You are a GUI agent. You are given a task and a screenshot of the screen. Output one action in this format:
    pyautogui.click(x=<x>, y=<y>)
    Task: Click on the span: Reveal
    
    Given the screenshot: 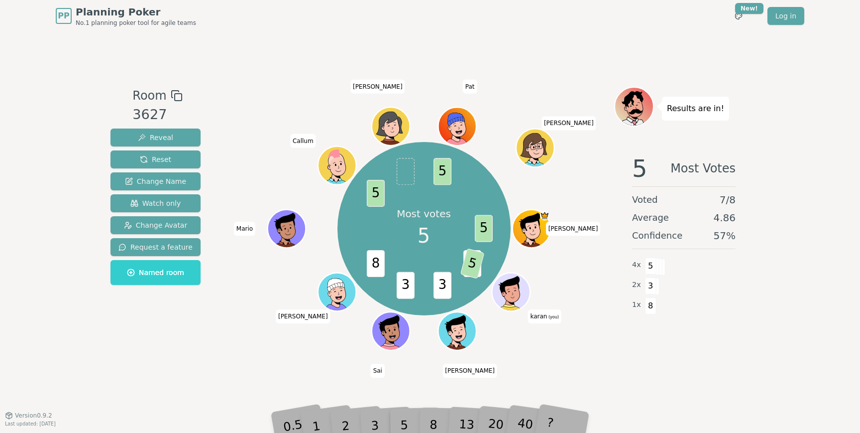 What is the action you would take?
    pyautogui.click(x=155, y=137)
    